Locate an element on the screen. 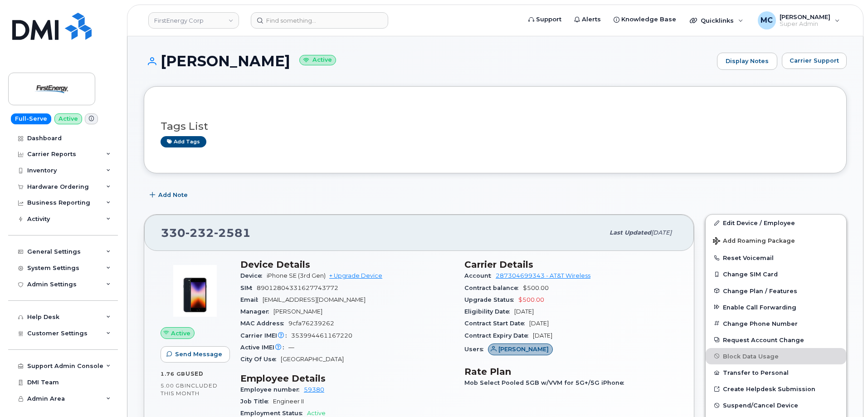  span: Carrier IMEI is located at coordinates (266, 335).